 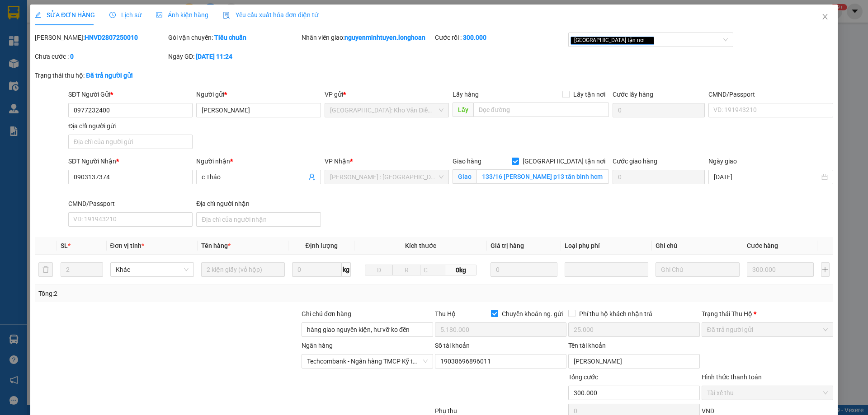 What do you see at coordinates (501, 38) in the screenshot?
I see `div: Cước rồi :` at bounding box center [501, 38].